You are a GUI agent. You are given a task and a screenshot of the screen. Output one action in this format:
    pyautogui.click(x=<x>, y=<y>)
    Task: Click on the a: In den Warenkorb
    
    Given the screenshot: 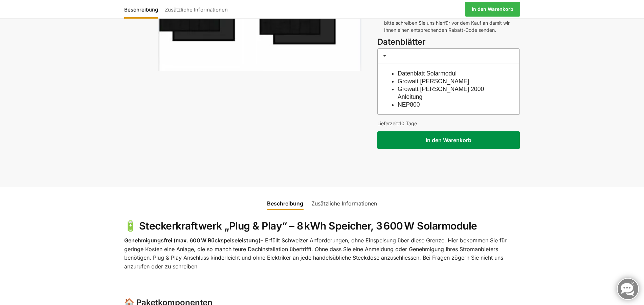 What is the action you would take?
    pyautogui.click(x=492, y=9)
    